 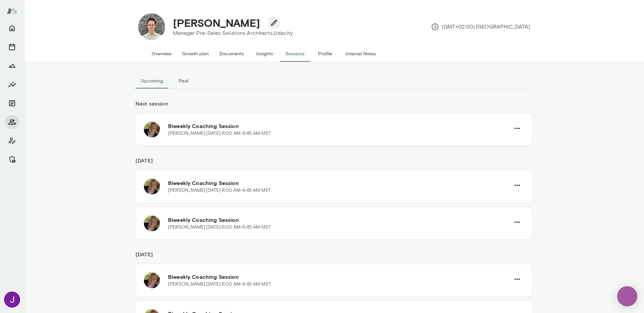 What do you see at coordinates (12, 122) in the screenshot?
I see `button: Members` at bounding box center [12, 122].